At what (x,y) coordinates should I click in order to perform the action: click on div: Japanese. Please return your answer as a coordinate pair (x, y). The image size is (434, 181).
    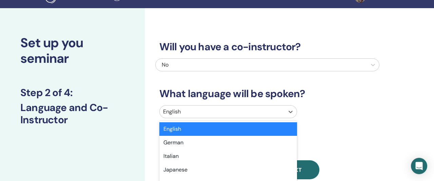
    Looking at the image, I should click on (228, 169).